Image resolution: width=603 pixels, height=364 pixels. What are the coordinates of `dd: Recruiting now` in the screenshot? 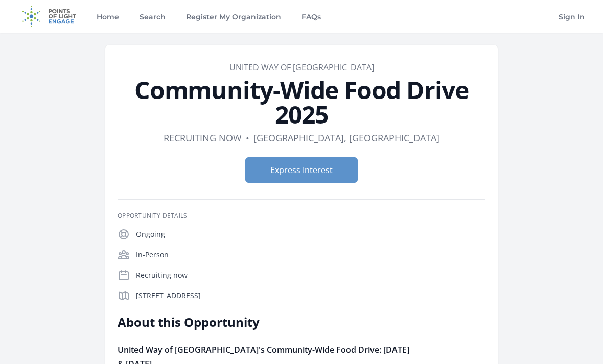 It's located at (202, 138).